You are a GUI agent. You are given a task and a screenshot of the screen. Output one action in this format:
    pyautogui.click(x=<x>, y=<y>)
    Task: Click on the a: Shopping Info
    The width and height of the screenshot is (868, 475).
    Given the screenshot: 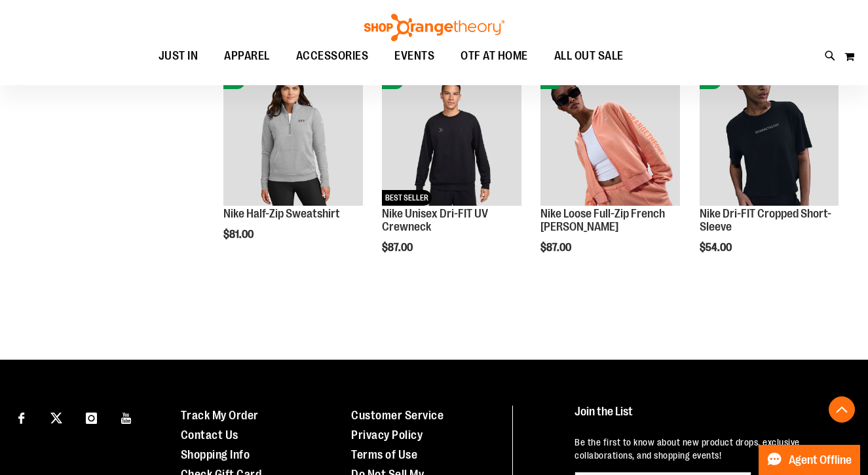 What is the action you would take?
    pyautogui.click(x=216, y=455)
    